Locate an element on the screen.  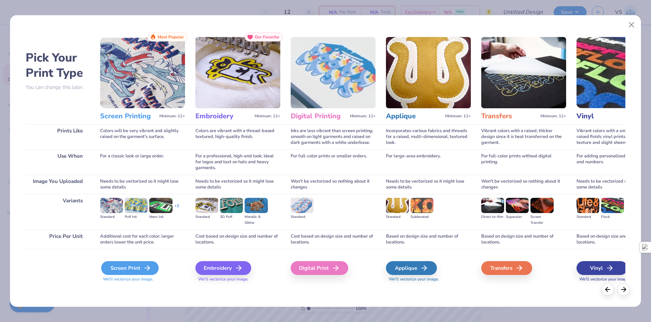
div: Sublimated is located at coordinates (422, 217).